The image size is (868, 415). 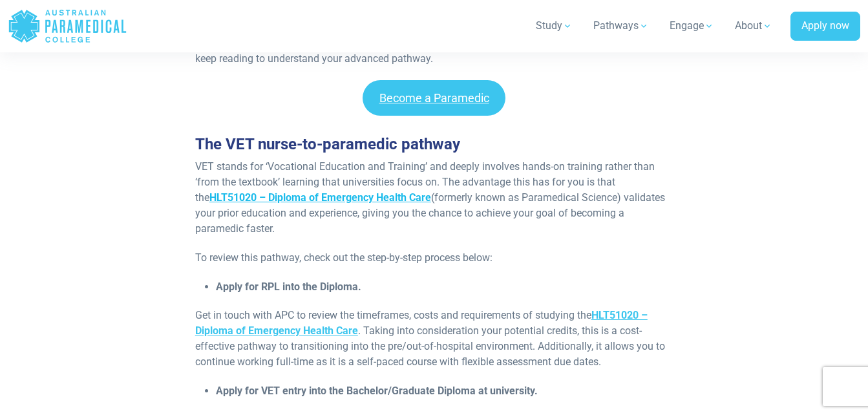 I want to click on a: Australian Paramedical College, so click(x=68, y=26).